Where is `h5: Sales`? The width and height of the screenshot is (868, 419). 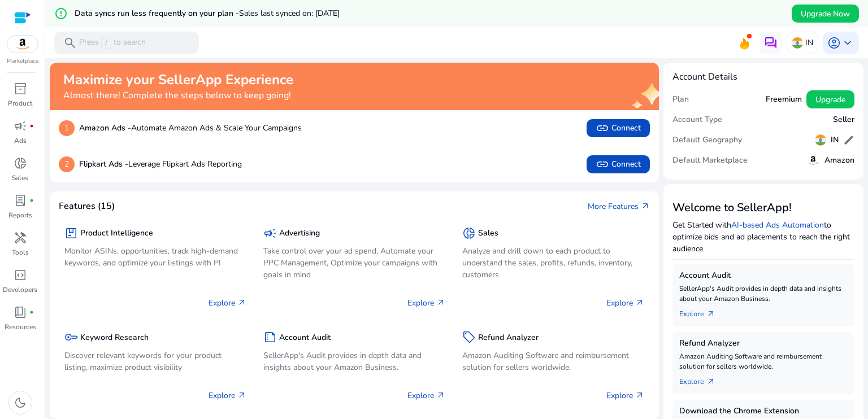
h5: Sales is located at coordinates (488, 233).